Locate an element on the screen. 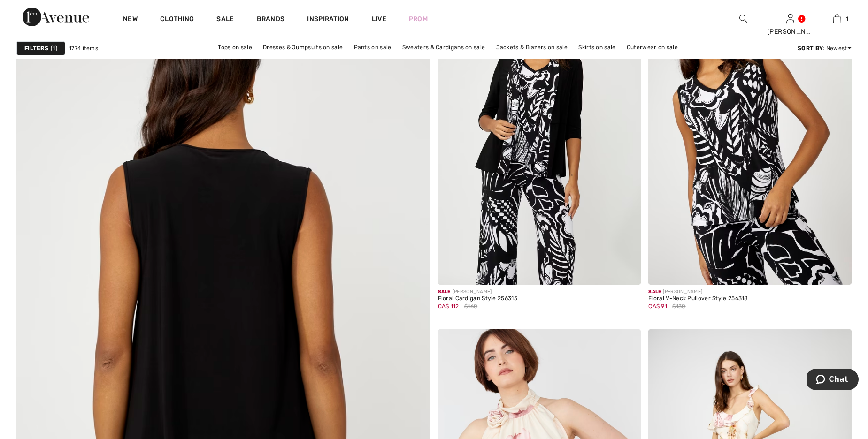  a: Dresses & Jumpsuits on sale is located at coordinates (302, 47).